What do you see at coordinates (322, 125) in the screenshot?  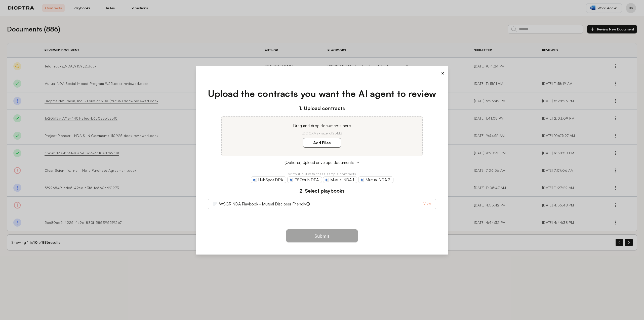 I see `p: Drag and drop documents here` at bounding box center [322, 125].